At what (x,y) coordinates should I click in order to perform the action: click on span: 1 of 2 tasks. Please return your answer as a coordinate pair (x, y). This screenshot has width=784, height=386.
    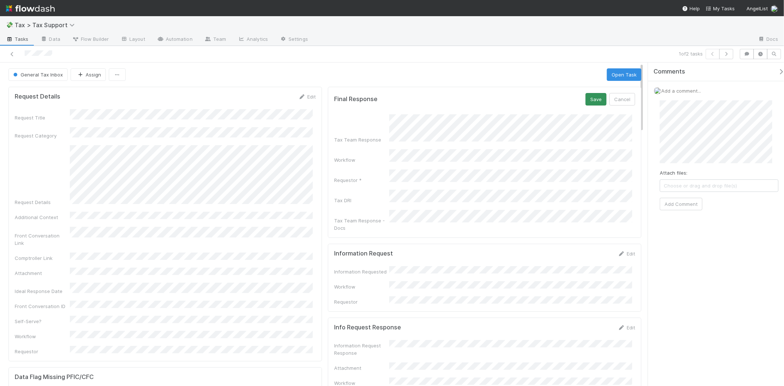
    Looking at the image, I should click on (690, 54).